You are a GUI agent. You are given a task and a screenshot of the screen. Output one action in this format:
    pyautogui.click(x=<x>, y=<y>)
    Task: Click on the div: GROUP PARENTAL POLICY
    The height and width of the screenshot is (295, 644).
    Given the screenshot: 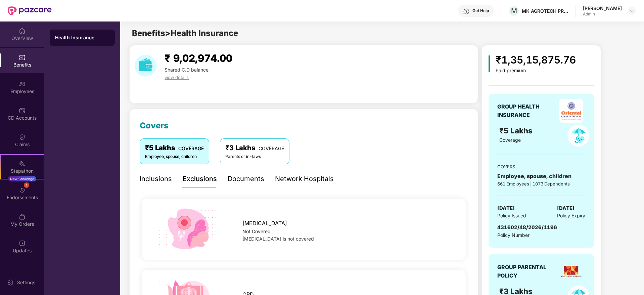 What is the action you would take?
    pyautogui.click(x=527, y=271)
    